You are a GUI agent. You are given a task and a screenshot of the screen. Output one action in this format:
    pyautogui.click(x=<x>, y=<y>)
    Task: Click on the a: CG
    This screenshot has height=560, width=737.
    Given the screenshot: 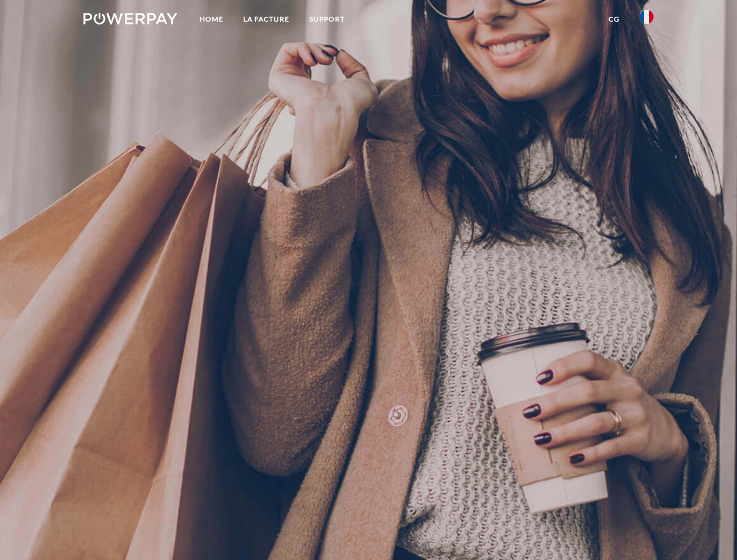 What is the action you would take?
    pyautogui.click(x=614, y=19)
    